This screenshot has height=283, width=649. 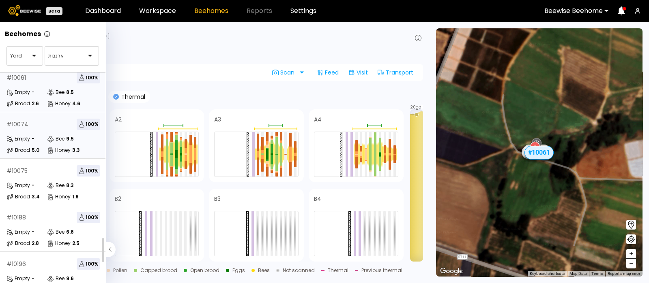 I want to click on div: Capped brood, so click(x=159, y=271).